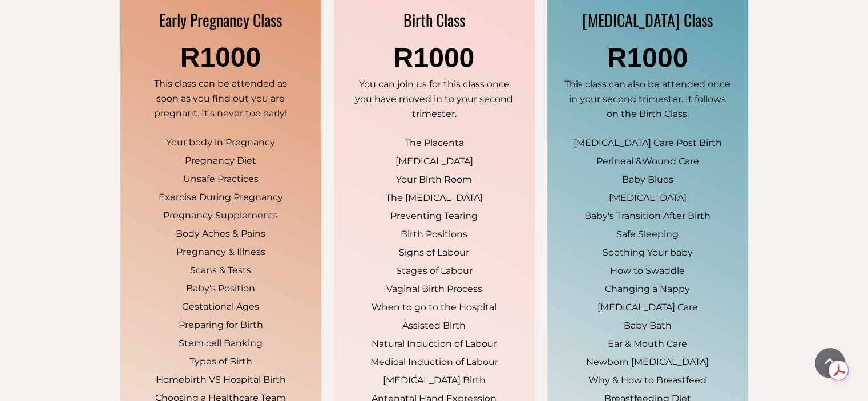 The image size is (868, 401). What do you see at coordinates (221, 325) in the screenshot?
I see `span: Preparing for Birth` at bounding box center [221, 325].